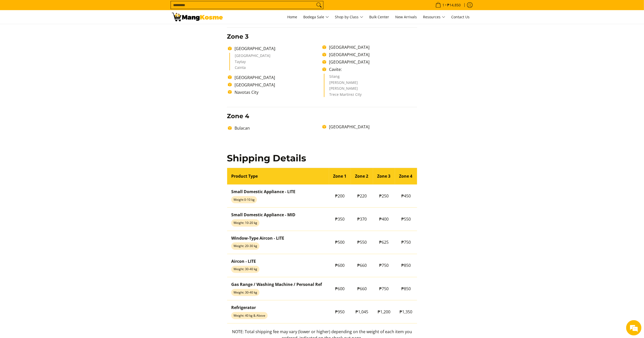  What do you see at coordinates (244, 200) in the screenshot?
I see `span: Weight 0-10 kg` at bounding box center [244, 200].